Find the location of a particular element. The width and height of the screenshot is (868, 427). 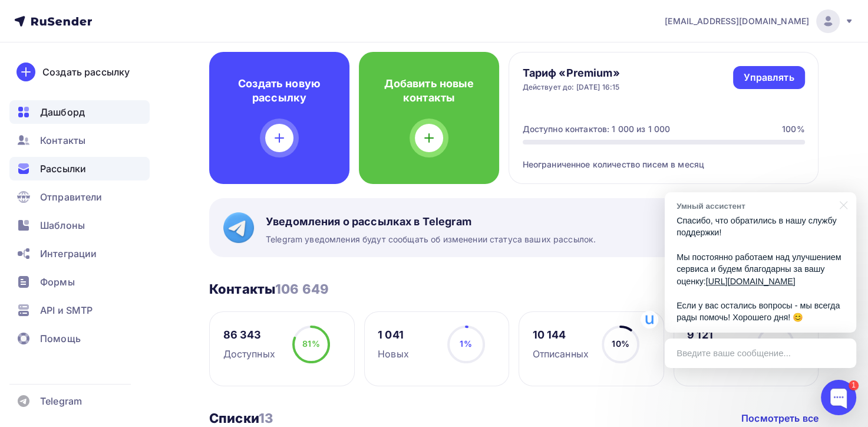

span: 10% is located at coordinates (621, 343).